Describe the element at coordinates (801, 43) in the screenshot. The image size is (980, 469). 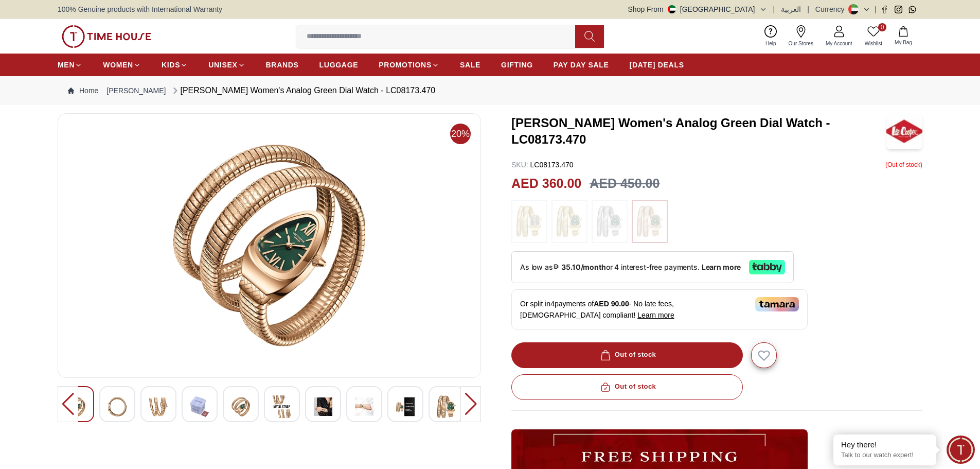
I see `span: Our Stores` at that location.